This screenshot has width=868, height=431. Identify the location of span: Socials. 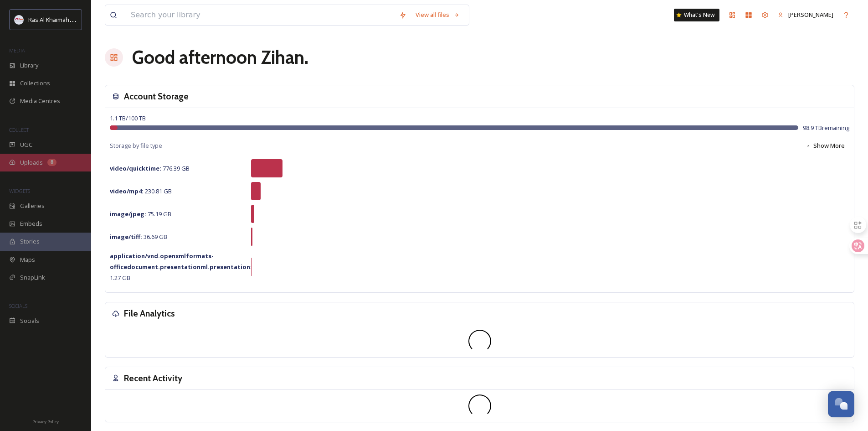
(30, 321).